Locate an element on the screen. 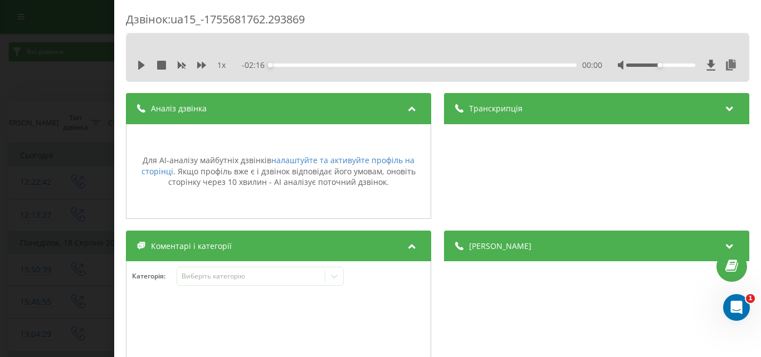 The image size is (761, 357). span: - 02:16 is located at coordinates (256, 65).